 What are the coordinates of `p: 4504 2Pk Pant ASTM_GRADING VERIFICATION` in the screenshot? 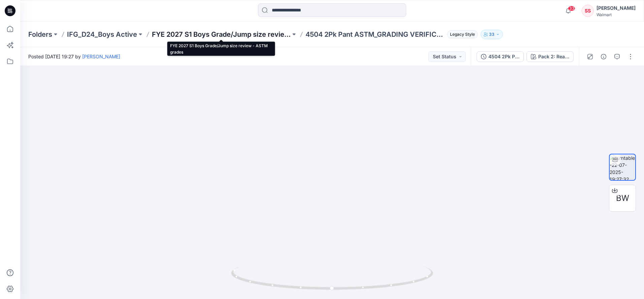 It's located at (375, 34).